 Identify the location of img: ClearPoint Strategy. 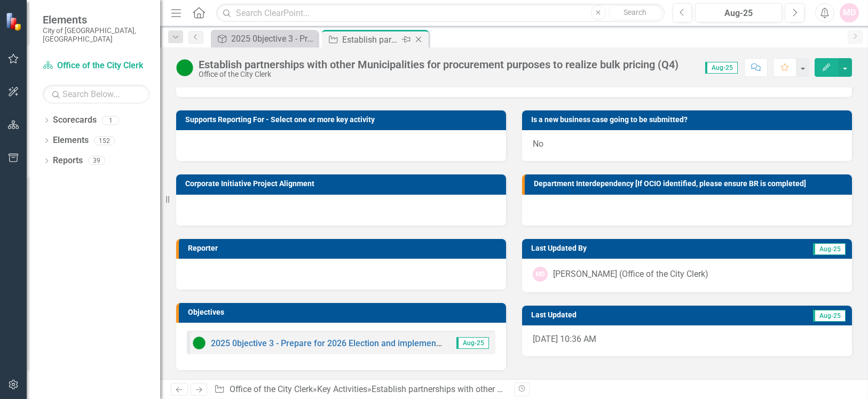
(14, 21).